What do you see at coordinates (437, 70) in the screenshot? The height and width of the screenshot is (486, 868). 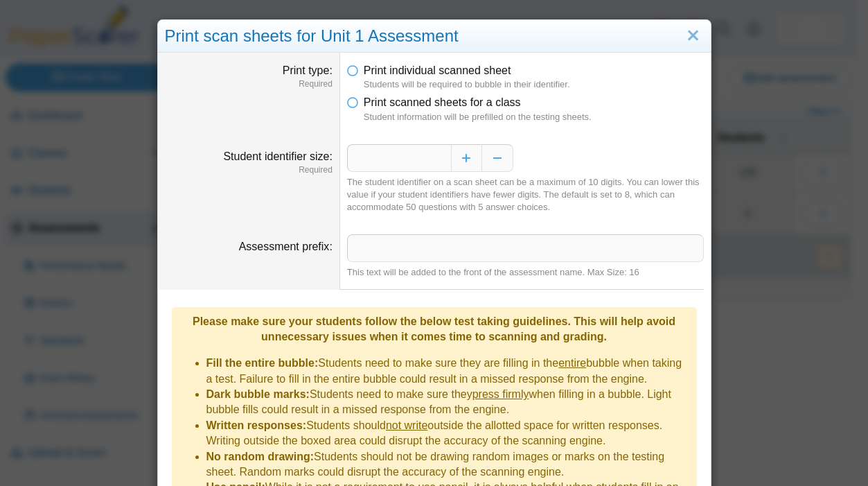 I see `span: Print individual scanned sheet` at bounding box center [437, 70].